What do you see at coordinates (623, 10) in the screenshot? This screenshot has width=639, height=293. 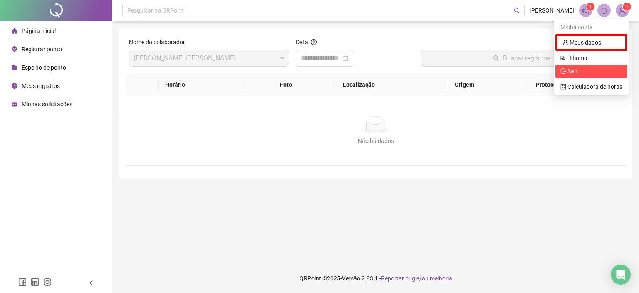 I see `img: 90473` at bounding box center [623, 10].